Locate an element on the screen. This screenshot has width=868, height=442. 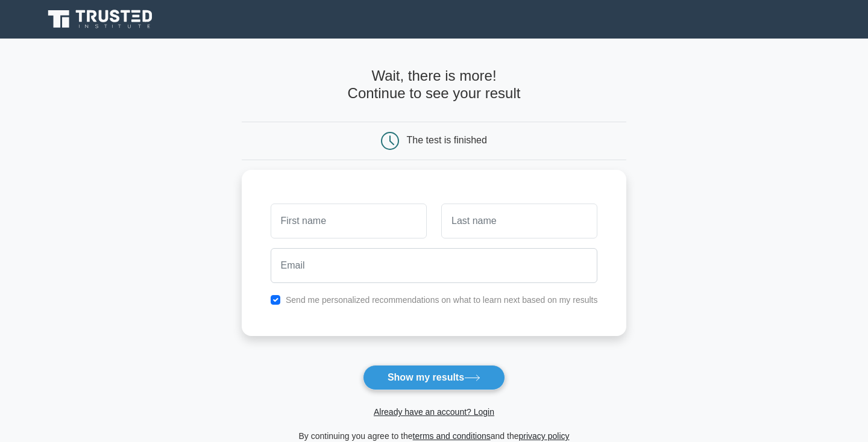
a: terms and conditions is located at coordinates (452, 437).